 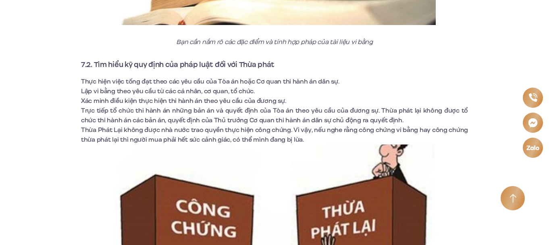 What do you see at coordinates (513, 198) in the screenshot?
I see `img: Arrow icon` at bounding box center [513, 198].